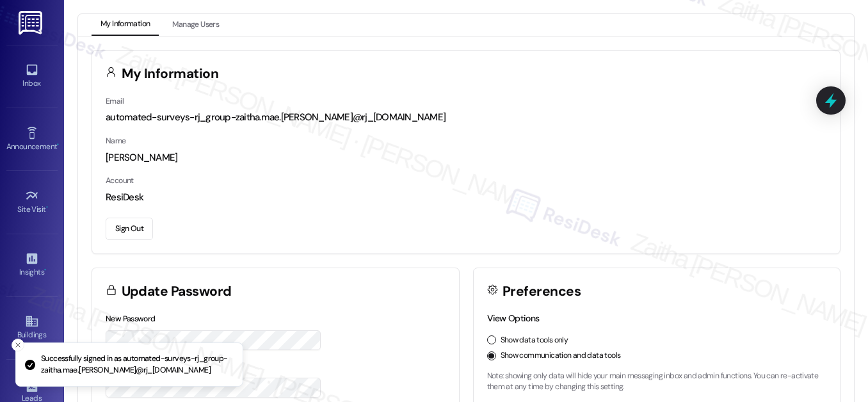  I want to click on h3: My Information, so click(170, 74).